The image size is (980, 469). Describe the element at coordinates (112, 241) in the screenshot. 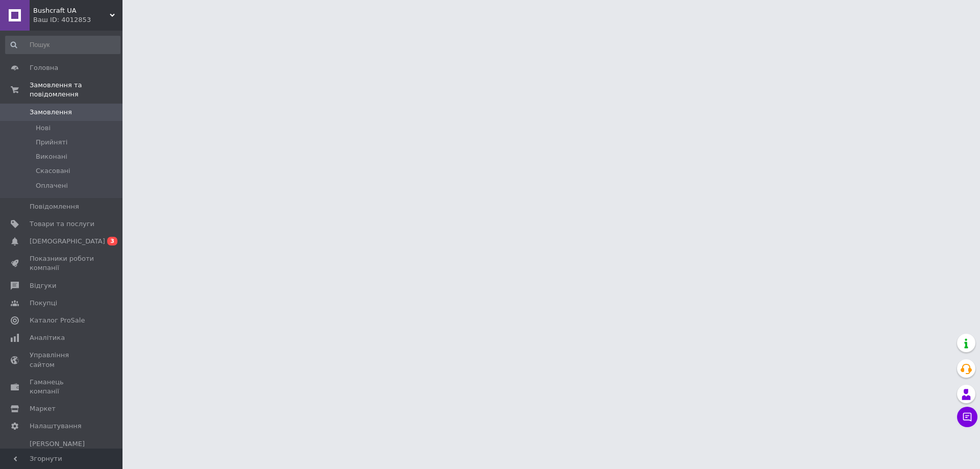

I see `span: 3` at that location.